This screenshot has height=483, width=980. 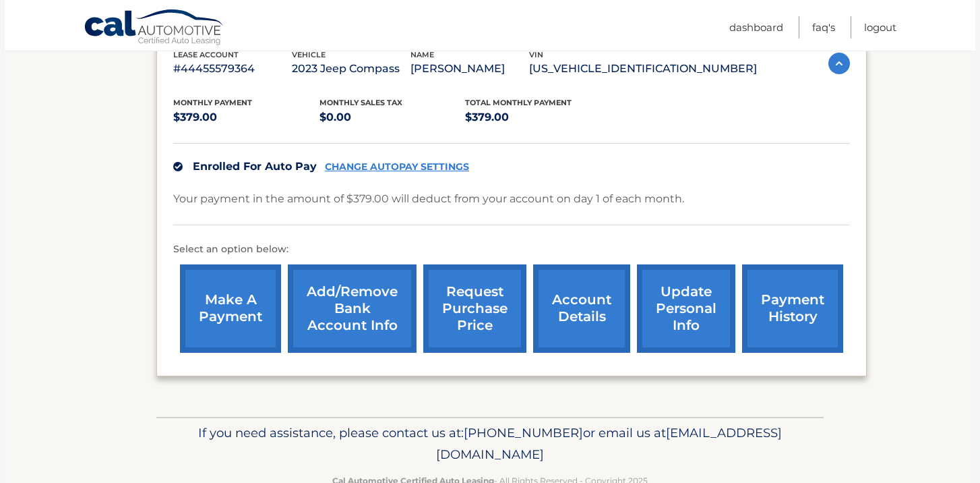 I want to click on a: account details, so click(x=582, y=308).